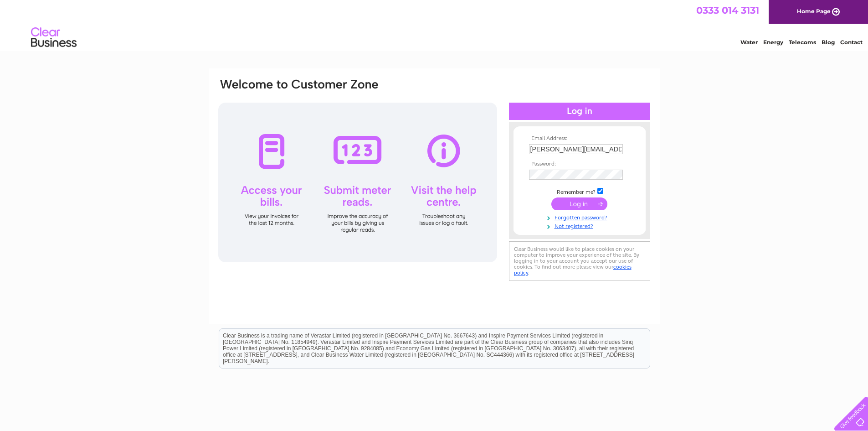  Describe the element at coordinates (580, 261) in the screenshot. I see `div: Clear Business would like to place cookies on your computer to improve your experience of the sit...` at that location.